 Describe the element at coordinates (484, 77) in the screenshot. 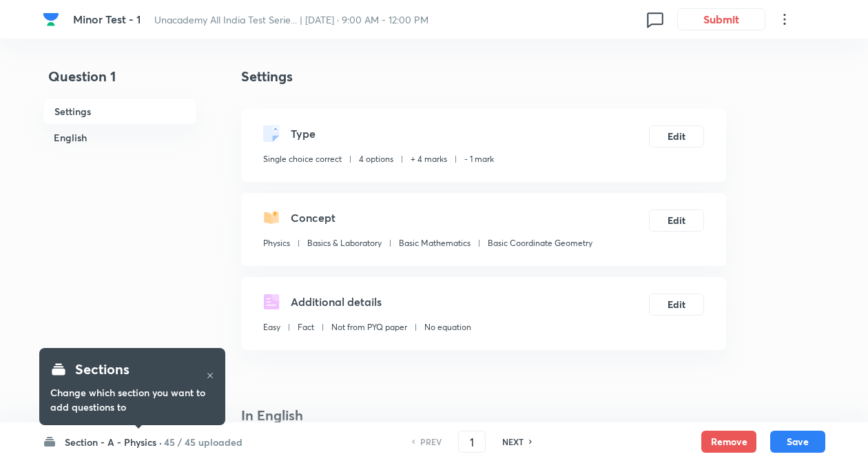

I see `h4: Settings` at that location.